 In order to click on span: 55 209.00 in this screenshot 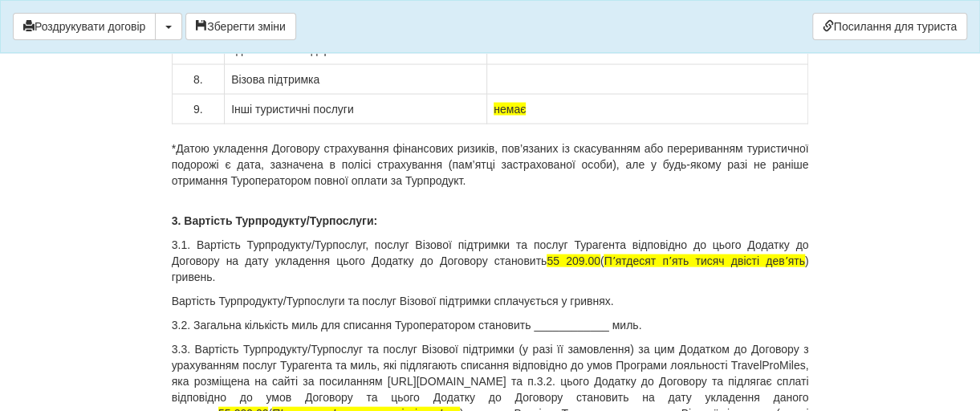, I will do `click(573, 260)`.